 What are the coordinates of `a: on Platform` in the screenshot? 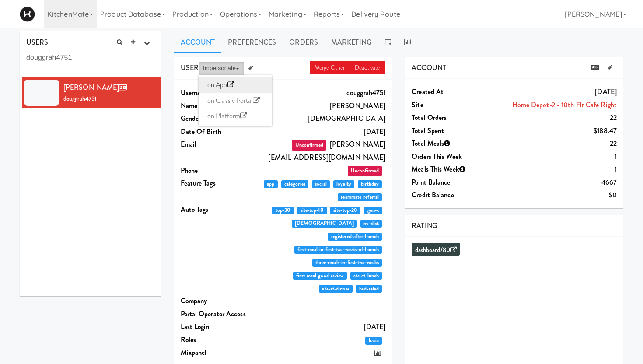 It's located at (236, 116).